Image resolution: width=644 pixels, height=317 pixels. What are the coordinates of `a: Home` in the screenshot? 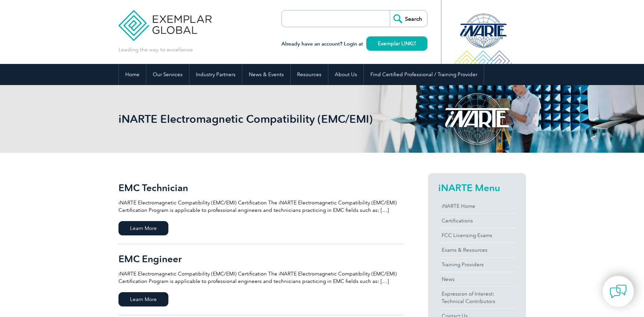 It's located at (132, 75).